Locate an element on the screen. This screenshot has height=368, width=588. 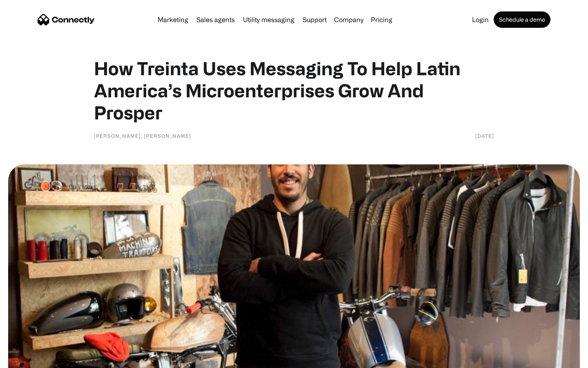
a: Utility messaging is located at coordinates (269, 20).